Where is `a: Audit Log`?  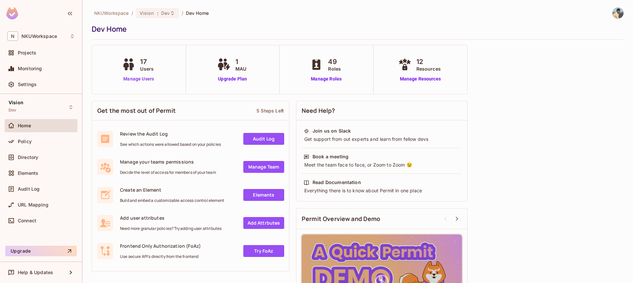 a: Audit Log is located at coordinates (264, 139).